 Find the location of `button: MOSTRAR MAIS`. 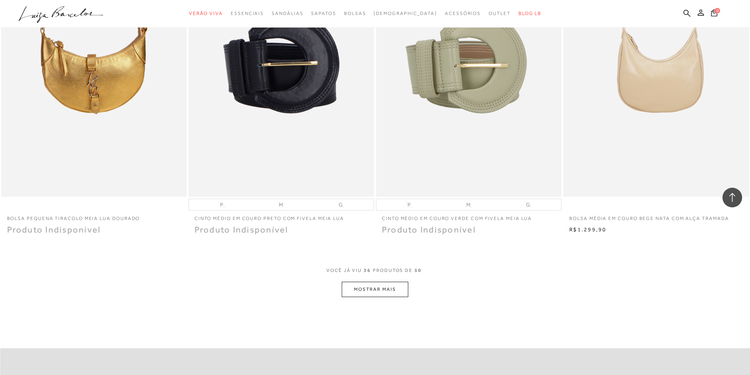

button: MOSTRAR MAIS is located at coordinates (375, 289).